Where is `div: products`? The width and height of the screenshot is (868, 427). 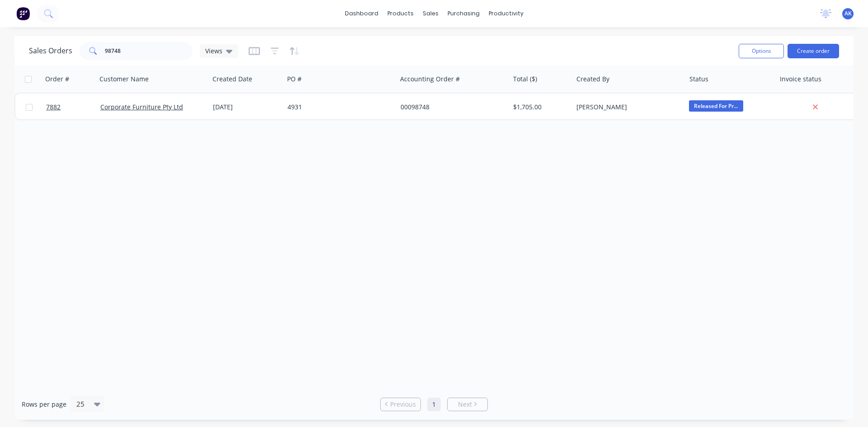 div: products is located at coordinates (400, 13).